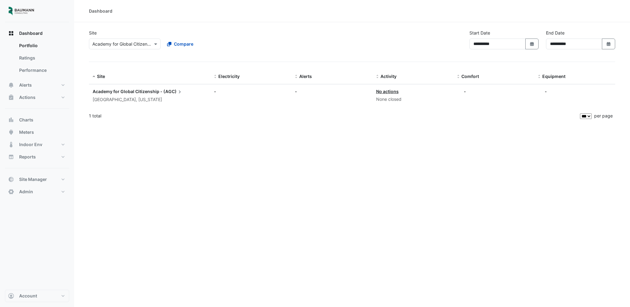 The image size is (630, 307). What do you see at coordinates (37, 33) in the screenshot?
I see `button: Dashboard` at bounding box center [37, 33].